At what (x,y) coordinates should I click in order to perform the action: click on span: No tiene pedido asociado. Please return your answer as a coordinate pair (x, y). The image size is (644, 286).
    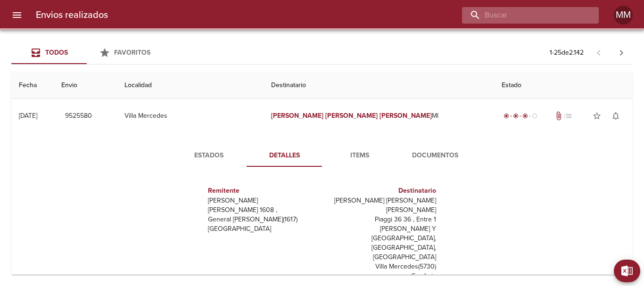
    Looking at the image, I should click on (568, 116).